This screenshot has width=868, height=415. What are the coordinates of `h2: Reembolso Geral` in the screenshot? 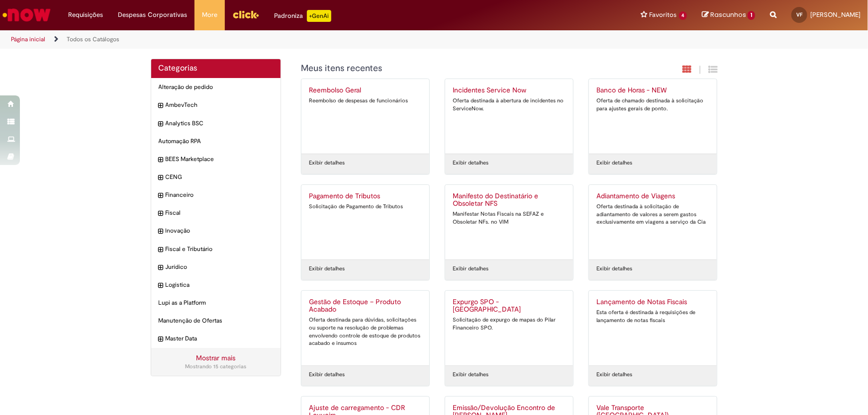 It's located at (365, 91).